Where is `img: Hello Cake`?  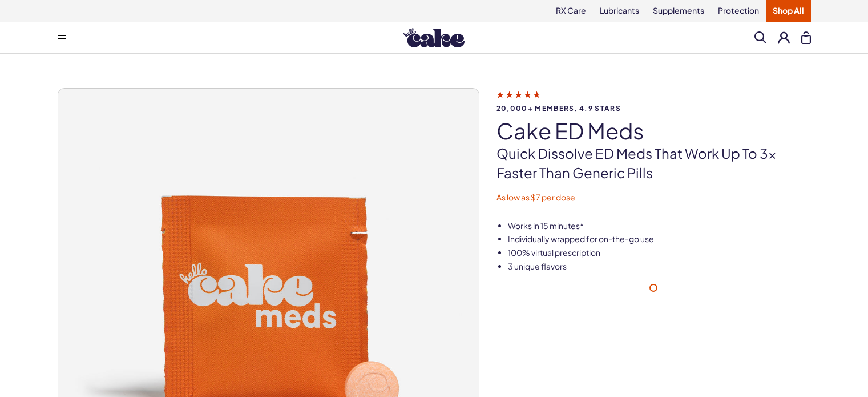 img: Hello Cake is located at coordinates (434, 38).